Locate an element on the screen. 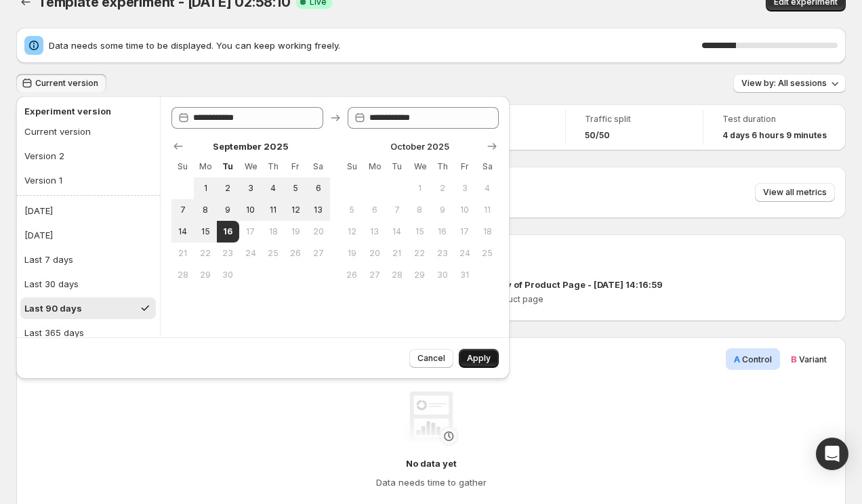 Image resolution: width=862 pixels, height=504 pixels. button: Monday October 20 2025 is located at coordinates (374, 253).